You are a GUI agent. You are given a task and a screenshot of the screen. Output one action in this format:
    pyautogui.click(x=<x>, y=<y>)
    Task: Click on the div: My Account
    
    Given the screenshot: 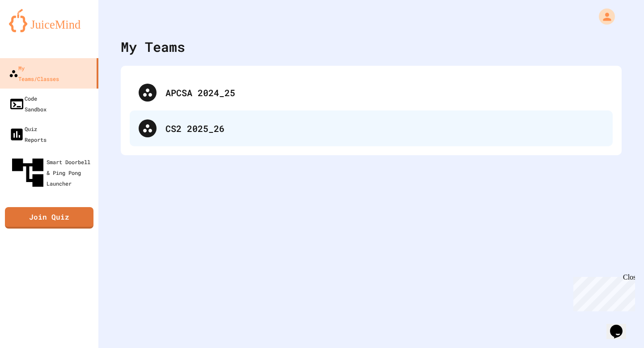 What is the action you would take?
    pyautogui.click(x=603, y=16)
    